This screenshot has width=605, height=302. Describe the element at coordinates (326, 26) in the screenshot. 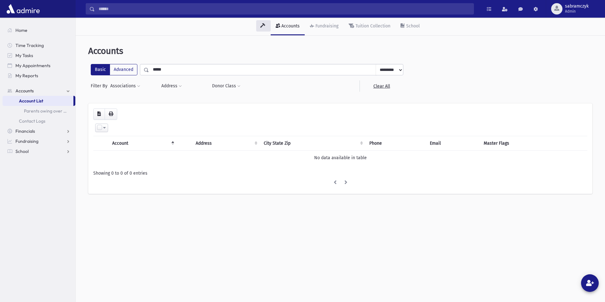

I see `div: Fundraising` at that location.